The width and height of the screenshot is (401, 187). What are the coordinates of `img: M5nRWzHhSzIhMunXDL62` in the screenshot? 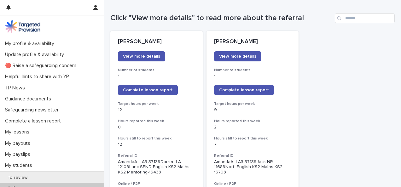 It's located at (23, 27).